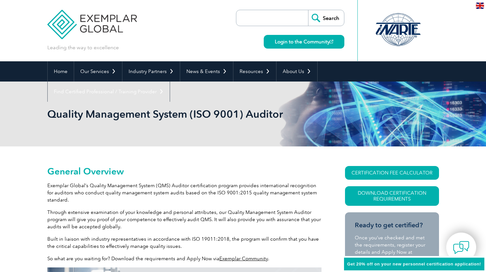 The height and width of the screenshot is (272, 486). What do you see at coordinates (185, 220) in the screenshot?
I see `p: Through extensive examination of your knowledge and personal attributes, our Quality Management S...` at bounding box center [185, 220].